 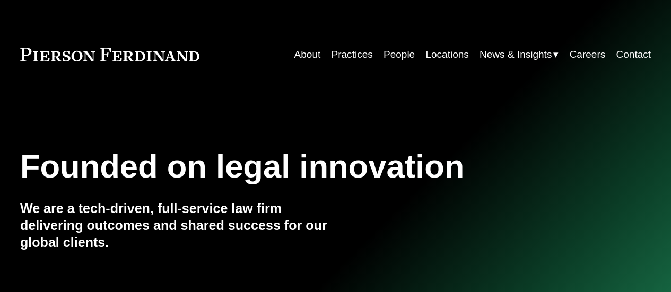 I want to click on a: Contact, so click(x=634, y=55).